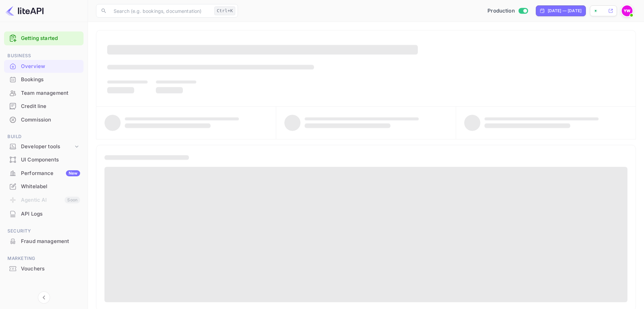 The width and height of the screenshot is (644, 309). What do you see at coordinates (44, 38) in the screenshot?
I see `div: Getting started` at bounding box center [44, 38].